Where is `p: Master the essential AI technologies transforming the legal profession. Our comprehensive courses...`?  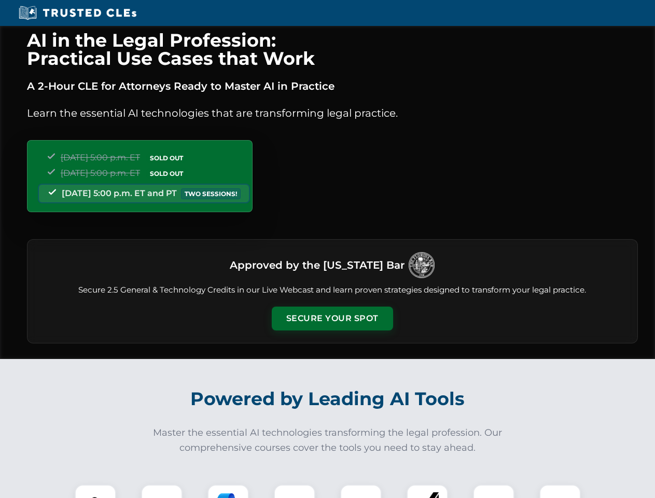 p: Master the essential AI technologies transforming the legal profession. Our comprehensive courses... is located at coordinates (328, 441).